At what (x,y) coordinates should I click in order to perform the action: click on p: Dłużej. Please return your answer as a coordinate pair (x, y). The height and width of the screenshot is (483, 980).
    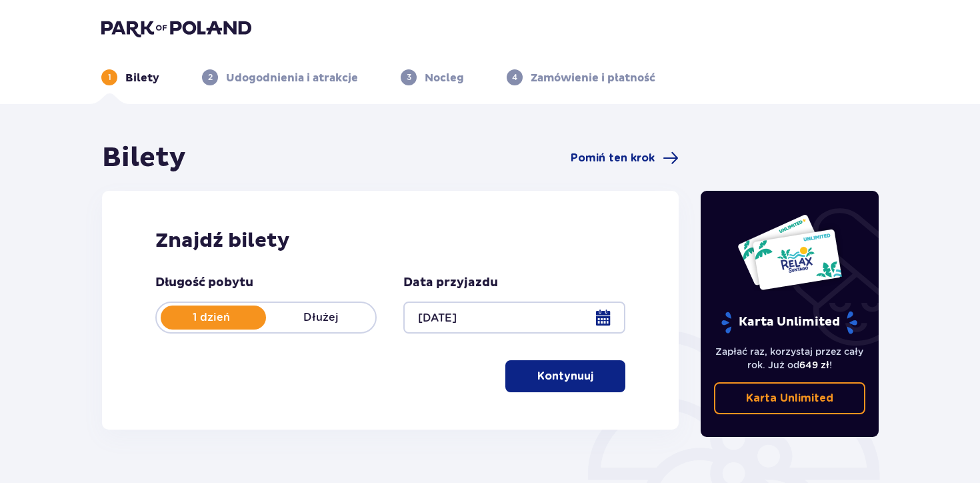
    Looking at the image, I should click on (320, 318).